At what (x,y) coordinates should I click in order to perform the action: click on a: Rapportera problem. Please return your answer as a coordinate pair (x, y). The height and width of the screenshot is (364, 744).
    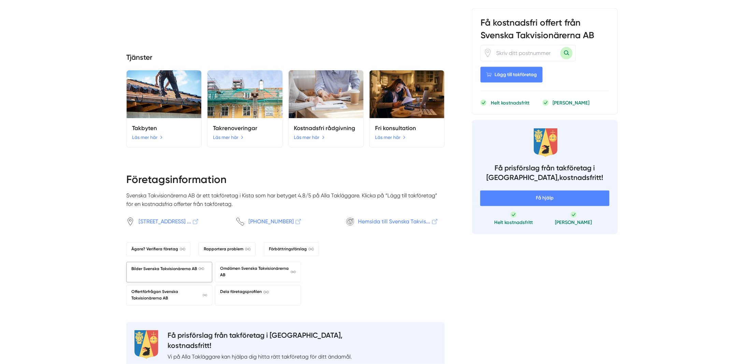
    Looking at the image, I should click on (227, 249).